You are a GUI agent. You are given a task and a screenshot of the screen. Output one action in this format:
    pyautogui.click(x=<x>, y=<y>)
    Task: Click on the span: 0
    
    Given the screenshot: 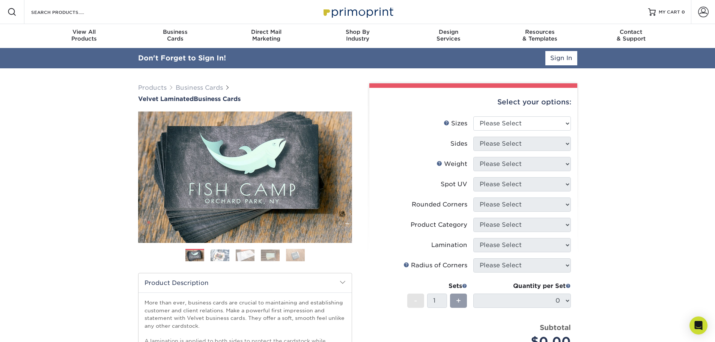 What is the action you would take?
    pyautogui.click(x=683, y=12)
    